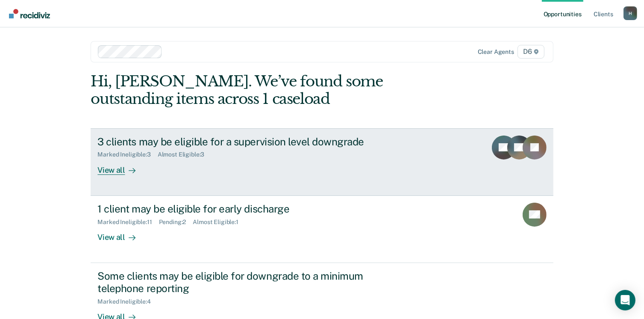 Image resolution: width=644 pixels, height=319 pixels. I want to click on img: Recidiviz, so click(30, 14).